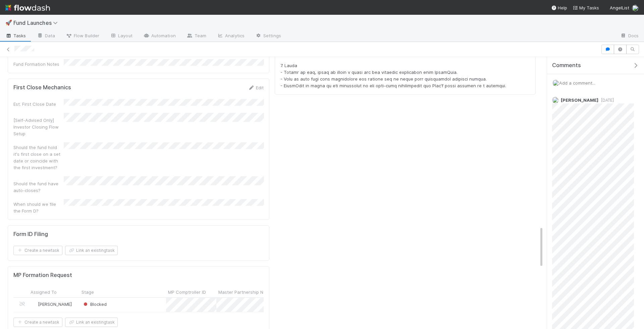 This screenshot has height=329, width=644. Describe the element at coordinates (577, 83) in the screenshot. I see `span: Add a comment...` at that location.